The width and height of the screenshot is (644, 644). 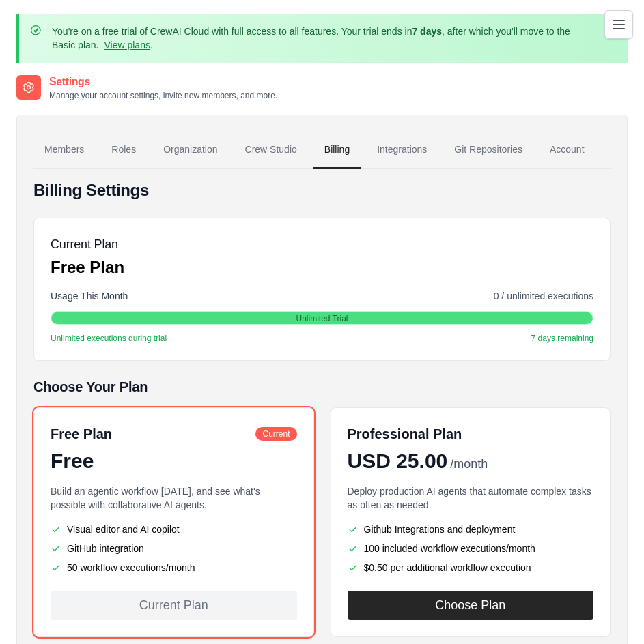 What do you see at coordinates (337, 150) in the screenshot?
I see `a: Billing` at bounding box center [337, 150].